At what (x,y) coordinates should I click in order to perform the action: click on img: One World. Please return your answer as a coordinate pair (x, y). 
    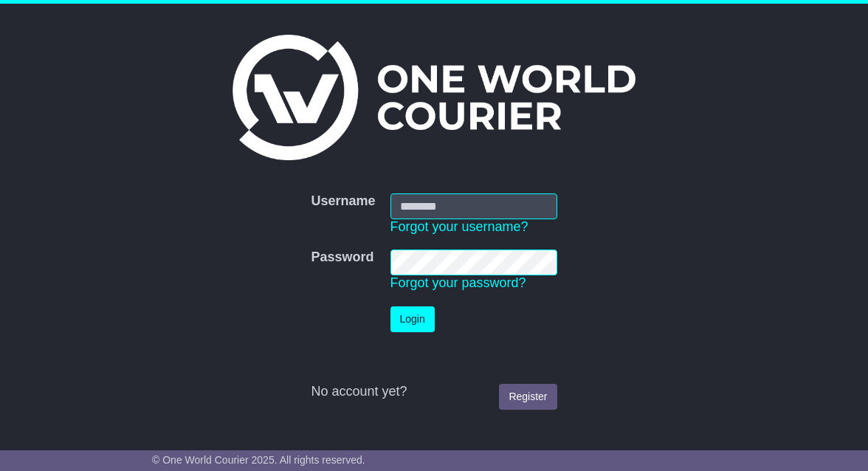
    Looking at the image, I should click on (434, 98).